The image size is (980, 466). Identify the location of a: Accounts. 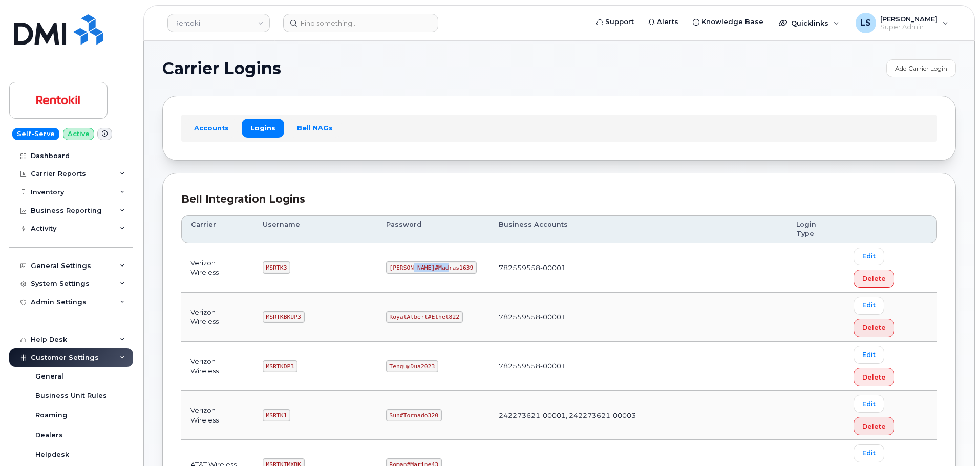
(212, 128).